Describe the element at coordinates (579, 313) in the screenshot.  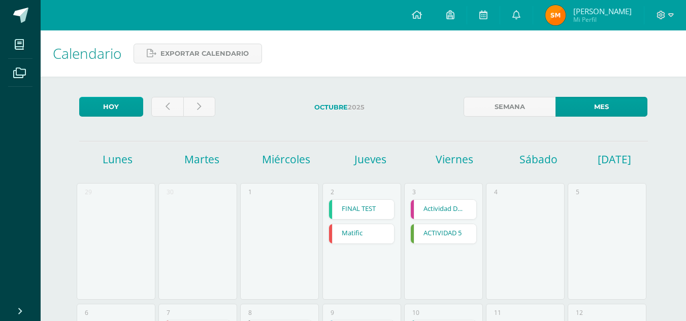
I see `div: 12` at that location.